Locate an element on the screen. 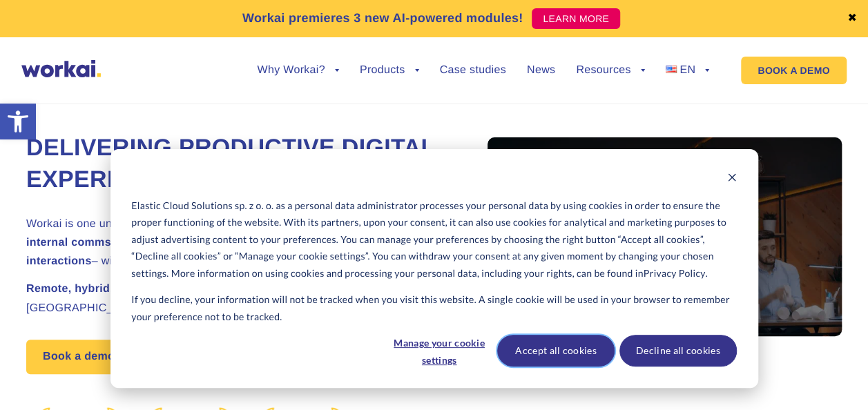  h1: Delivering Productive Digital Experiences for Employees is located at coordinates (240, 164).